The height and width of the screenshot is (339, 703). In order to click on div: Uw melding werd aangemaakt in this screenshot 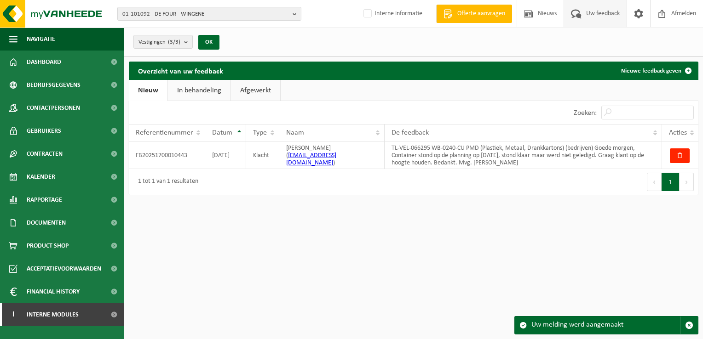, I will do `click(605, 326)`.